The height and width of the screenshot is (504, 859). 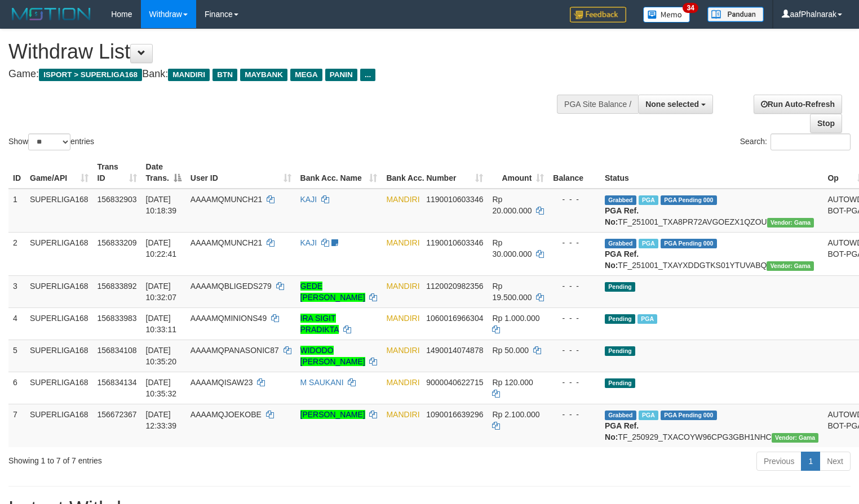 I want to click on span: 156834134, so click(x=117, y=383).